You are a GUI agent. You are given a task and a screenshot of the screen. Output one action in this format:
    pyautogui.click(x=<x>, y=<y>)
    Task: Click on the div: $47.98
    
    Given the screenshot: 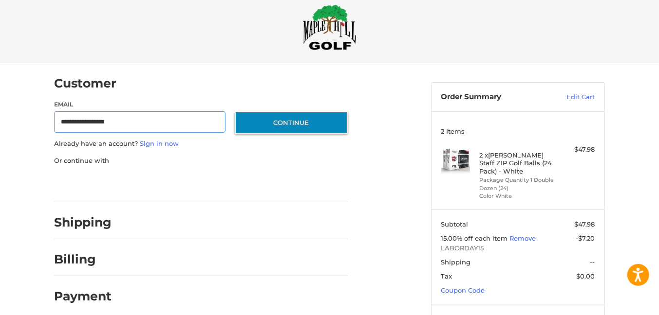 What is the action you would take?
    pyautogui.click(x=575, y=150)
    